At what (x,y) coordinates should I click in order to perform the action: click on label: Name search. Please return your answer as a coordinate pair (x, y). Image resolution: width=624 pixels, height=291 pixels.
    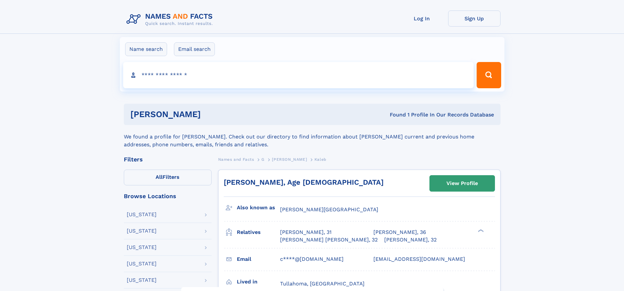
    Looking at the image, I should click on (146, 49).